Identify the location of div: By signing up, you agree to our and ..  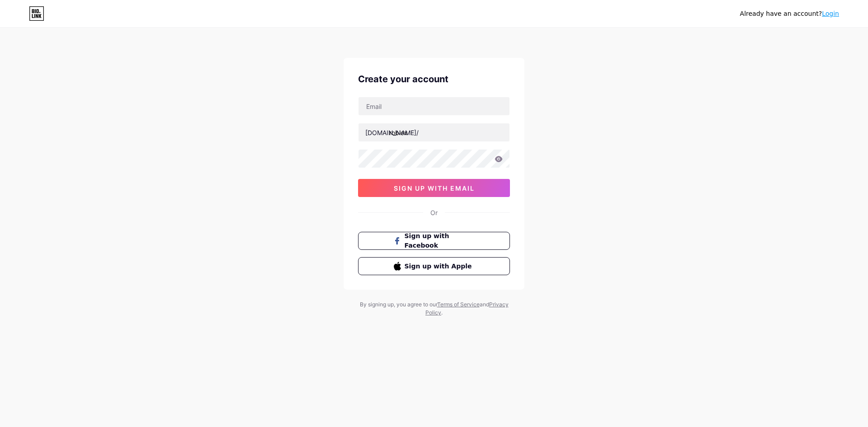
(434, 308).